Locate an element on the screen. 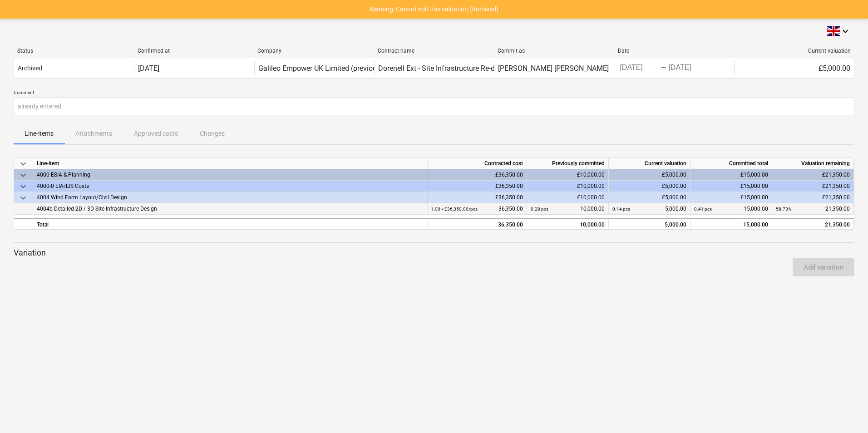  div: Total is located at coordinates (230, 224).